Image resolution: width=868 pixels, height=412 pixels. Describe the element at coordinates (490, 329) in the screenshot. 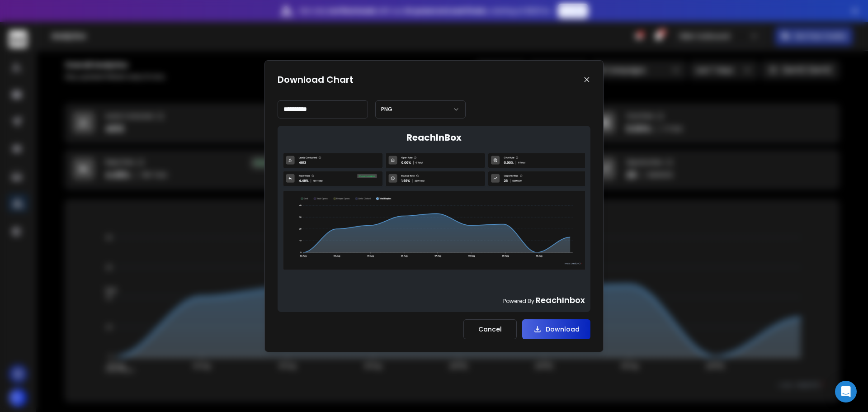

I see `button: Cancel` at that location.